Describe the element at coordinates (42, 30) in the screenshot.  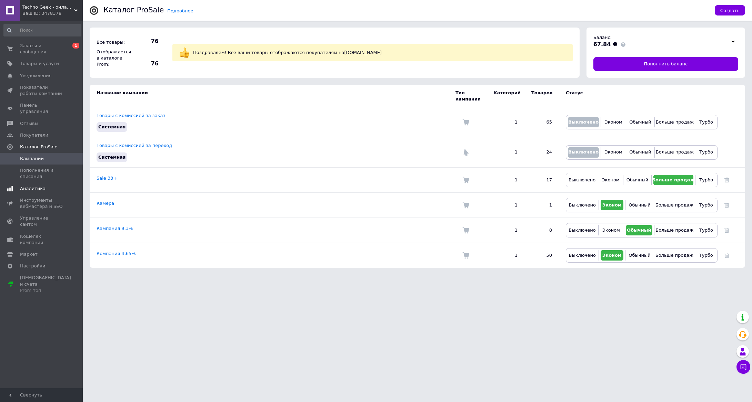
I see `input: Поиск` at that location.